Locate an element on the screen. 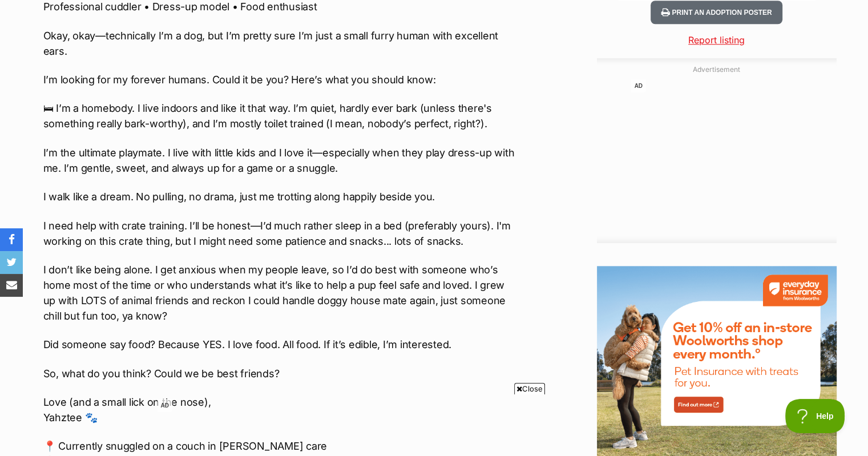 This screenshot has width=868, height=456. a: Report listing is located at coordinates (717, 40).